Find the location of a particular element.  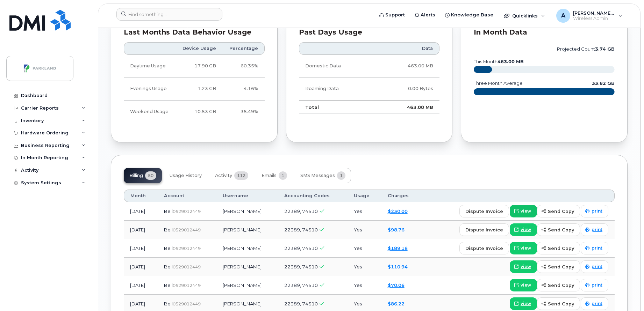

a: Alerts is located at coordinates (425, 15).